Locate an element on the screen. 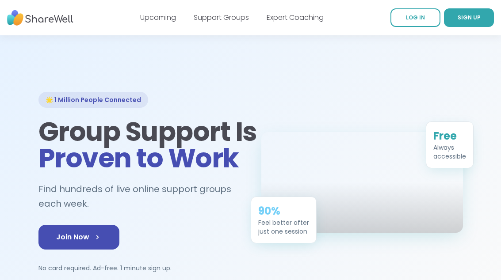  a: Upcoming is located at coordinates (158, 17).